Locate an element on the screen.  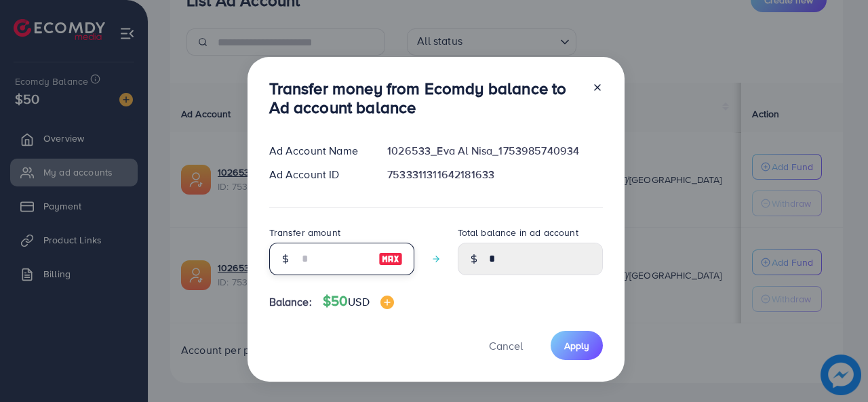
div: 7533311311642181633 is located at coordinates (494, 174).